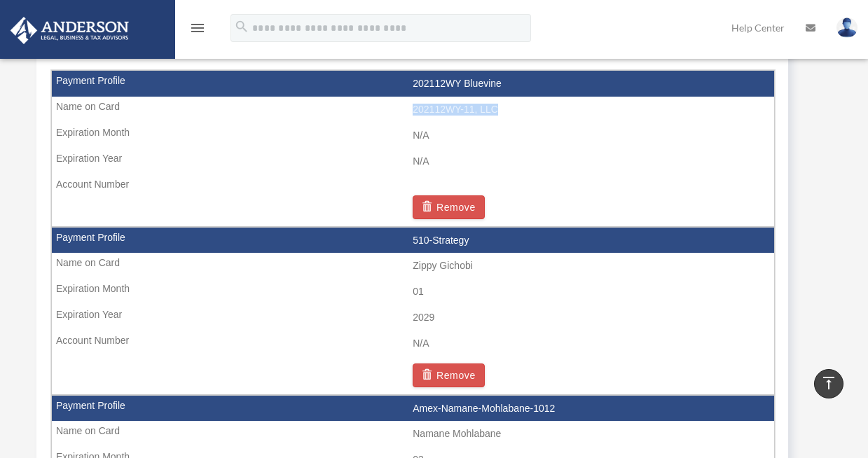  I want to click on a: vertical_align_top, so click(829, 384).